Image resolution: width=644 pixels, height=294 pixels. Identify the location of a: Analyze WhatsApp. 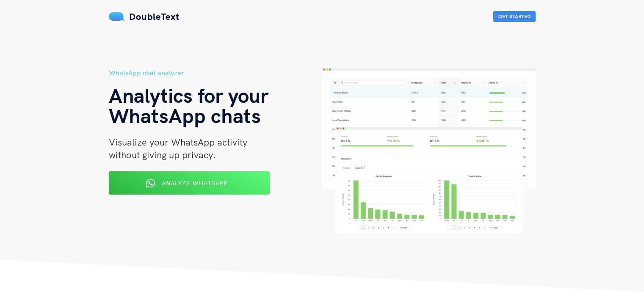
(189, 186).